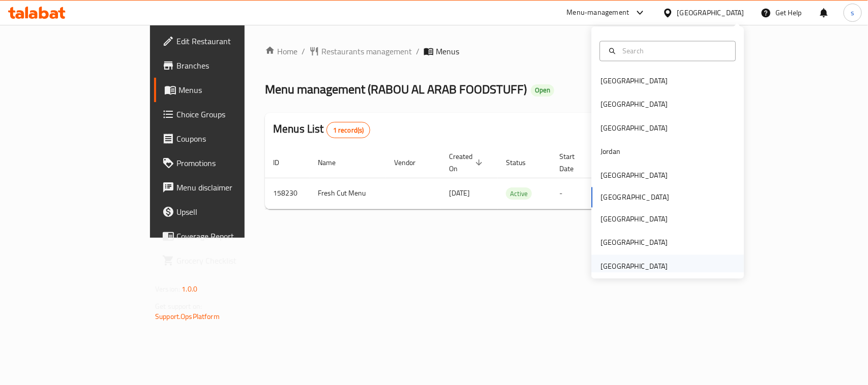  What do you see at coordinates (673, 50) in the screenshot?
I see `input: Search` at bounding box center [673, 50].